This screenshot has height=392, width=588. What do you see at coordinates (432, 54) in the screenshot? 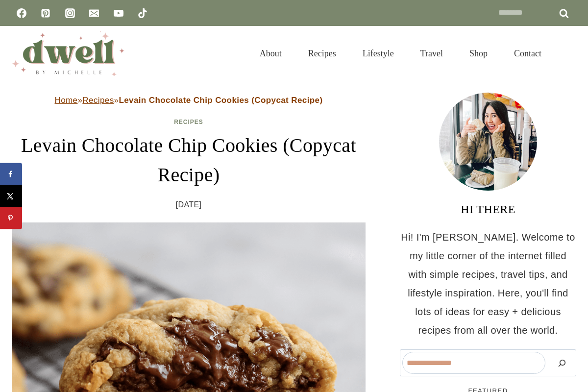
I see `a: Travel` at bounding box center [432, 54].